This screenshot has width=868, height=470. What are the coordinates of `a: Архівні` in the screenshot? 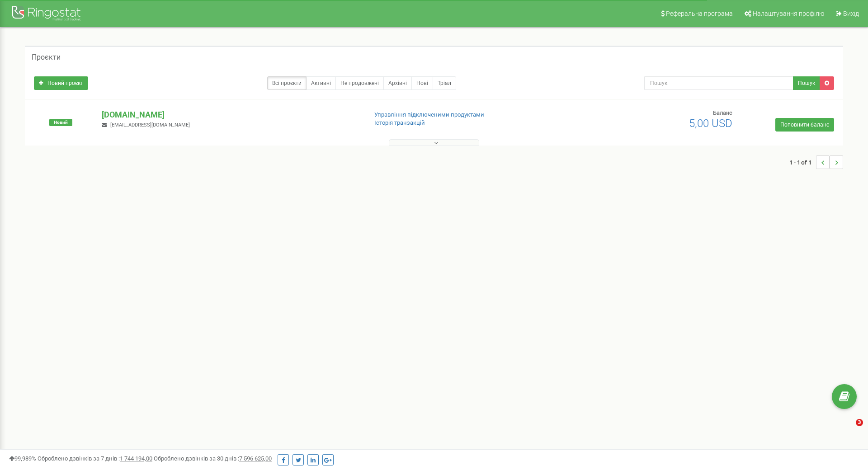 It's located at (398, 83).